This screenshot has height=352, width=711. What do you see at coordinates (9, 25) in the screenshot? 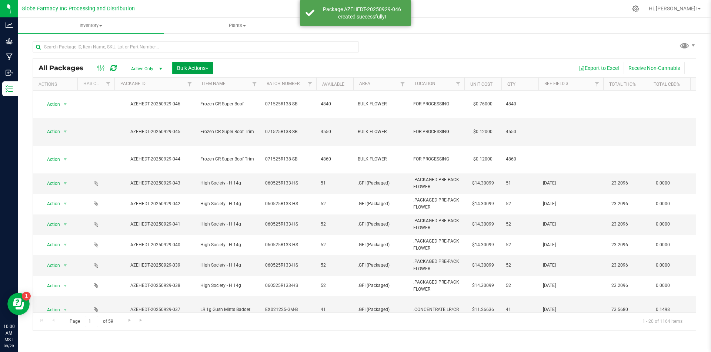
I see `inline-svg: Analytics` at bounding box center [9, 25].